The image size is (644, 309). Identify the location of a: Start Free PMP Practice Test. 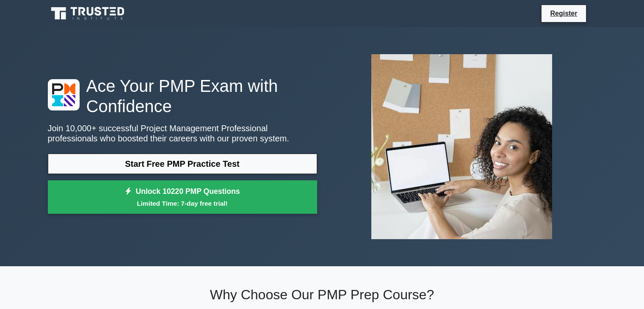
(182, 164).